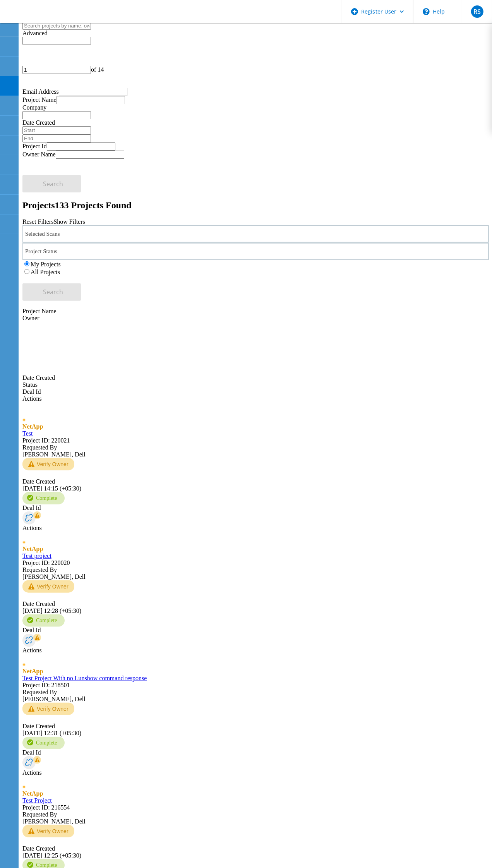 The height and width of the screenshot is (868, 492). I want to click on label: Project Id, so click(34, 146).